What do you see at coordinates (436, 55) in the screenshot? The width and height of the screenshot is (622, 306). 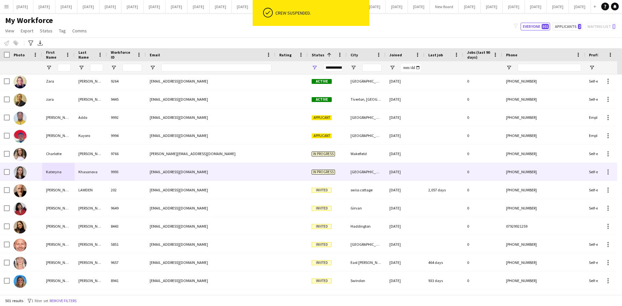 I see `span: Last job` at bounding box center [436, 55].